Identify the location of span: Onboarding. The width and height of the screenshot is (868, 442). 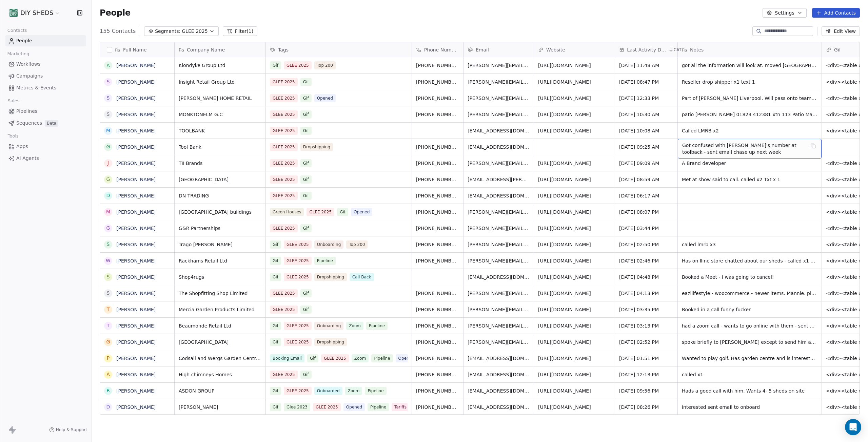
(329, 244).